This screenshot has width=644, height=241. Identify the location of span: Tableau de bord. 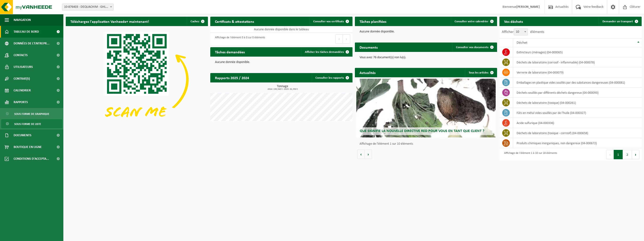
(27, 32).